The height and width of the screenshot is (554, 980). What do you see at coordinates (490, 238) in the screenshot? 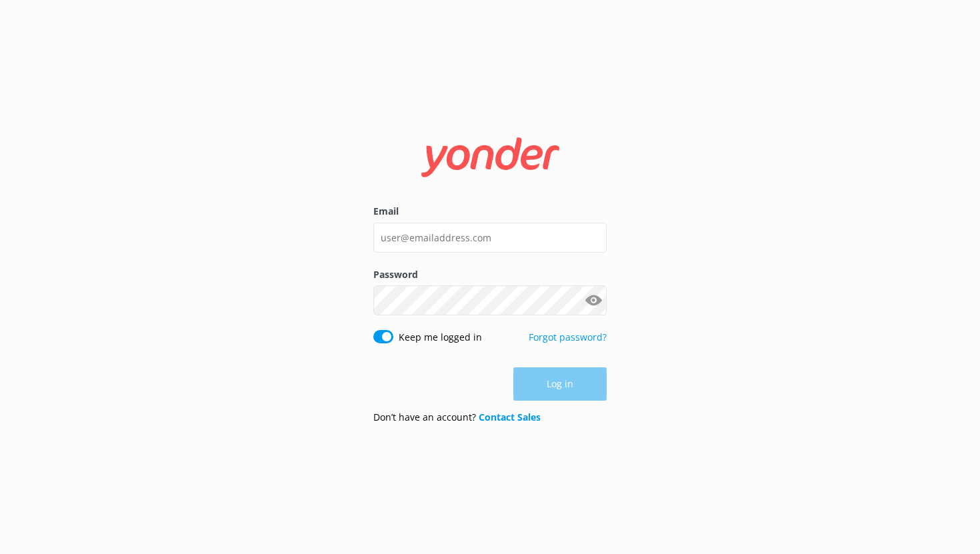
I see `input: user@emailaddress.com` at bounding box center [490, 238].